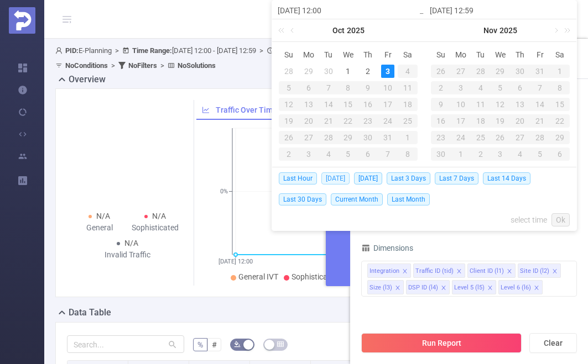  Describe the element at coordinates (387, 105) in the screenshot. I see `td: October 17, 2025` at that location.